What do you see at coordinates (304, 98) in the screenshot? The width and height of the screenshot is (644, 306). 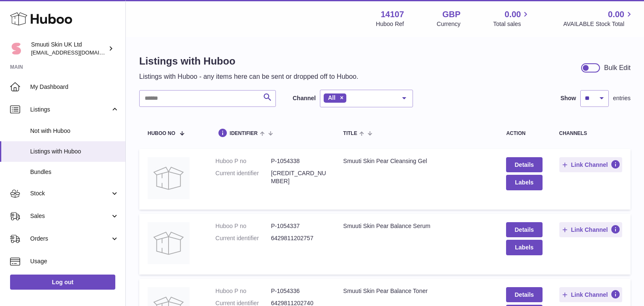 I see `label: Channel` at bounding box center [304, 98].